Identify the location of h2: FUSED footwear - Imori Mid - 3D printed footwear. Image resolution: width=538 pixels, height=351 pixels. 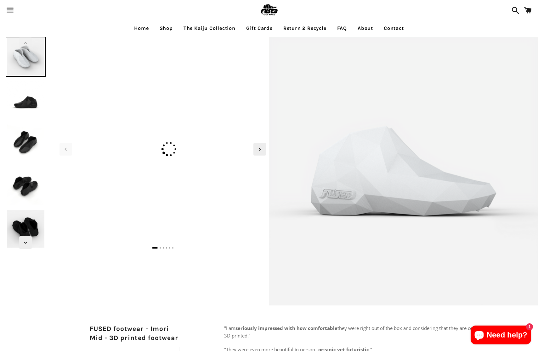
(134, 334).